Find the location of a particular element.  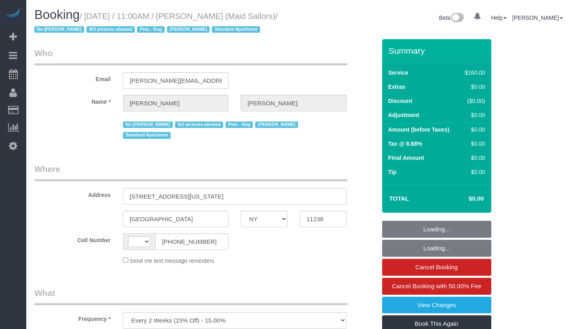

label: Email is located at coordinates (72, 78).